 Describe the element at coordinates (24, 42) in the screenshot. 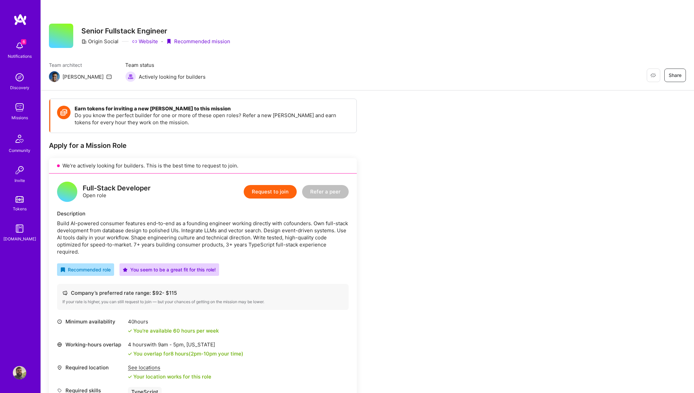

I see `span: 6` at that location.